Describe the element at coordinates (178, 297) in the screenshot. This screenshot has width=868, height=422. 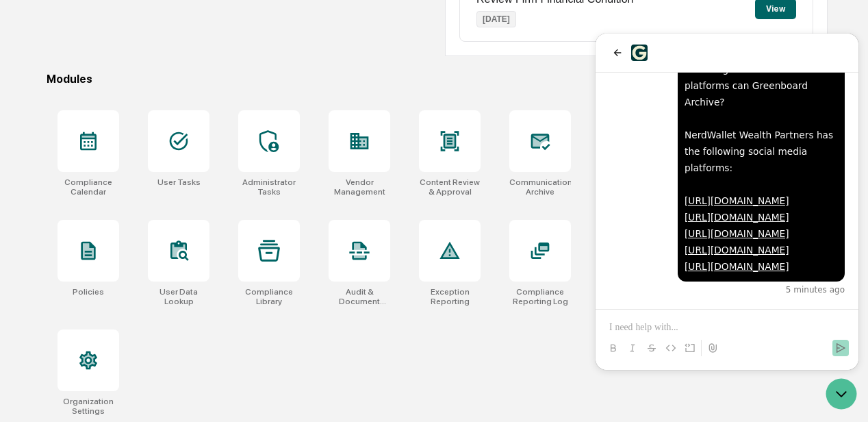
I see `div: User Data Lookup` at that location.